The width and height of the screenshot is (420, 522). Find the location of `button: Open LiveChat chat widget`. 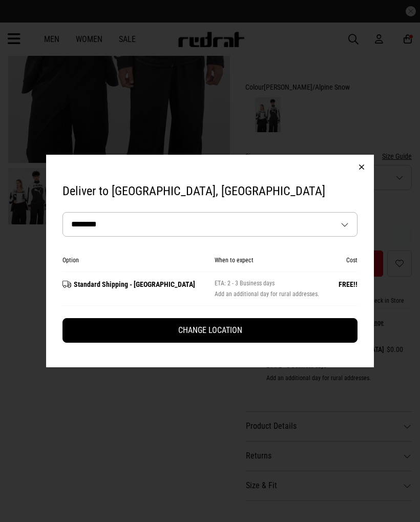

button: Open LiveChat chat widget is located at coordinates (23, 20).